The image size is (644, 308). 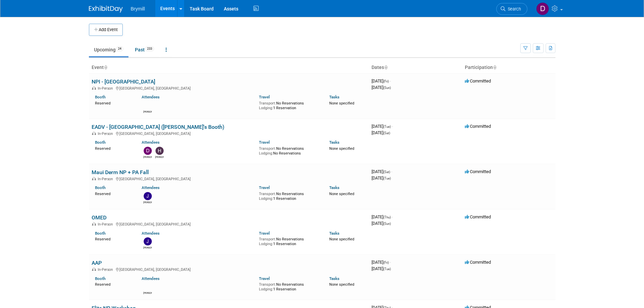 I want to click on a: Search, so click(x=512, y=9).